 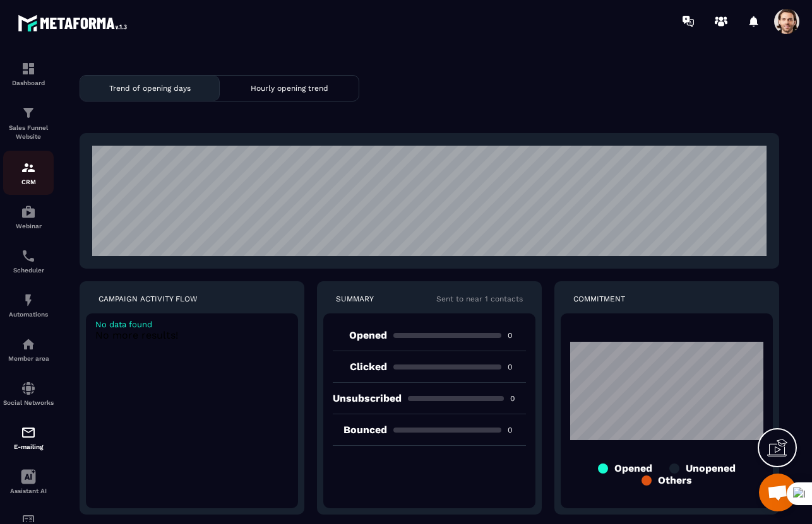 I want to click on a: automationsautomationsMember area, so click(x=28, y=350).